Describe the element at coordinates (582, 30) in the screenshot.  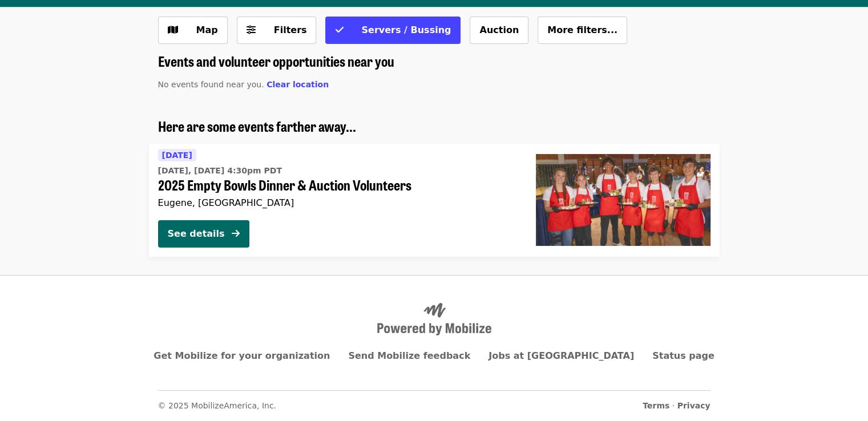
I see `span: More filters...` at that location.